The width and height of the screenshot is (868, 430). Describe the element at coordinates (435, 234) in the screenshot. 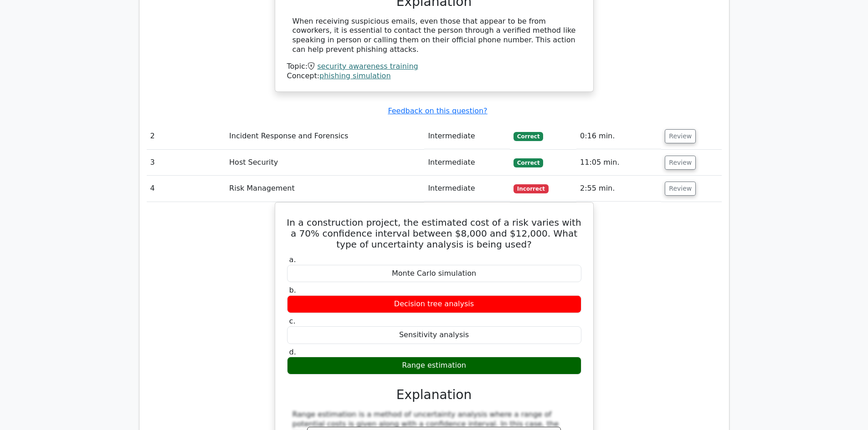

I see `h5: In a construction project, the estimated cost of a risk varies with a 70% confidence interval bet...` at that location.